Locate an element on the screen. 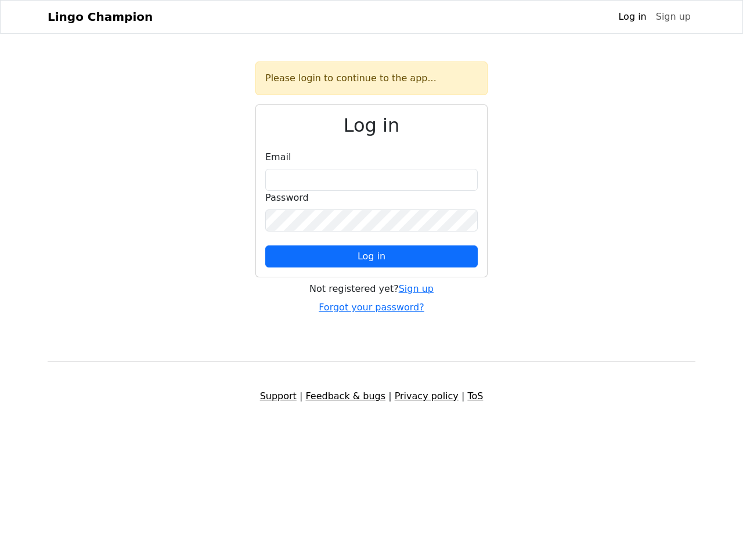 The image size is (743, 557). label: Password is located at coordinates (287, 198).